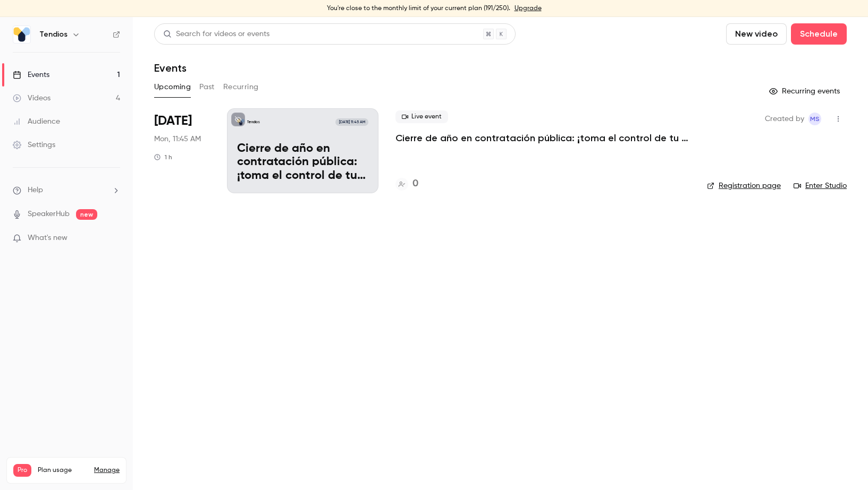 The width and height of the screenshot is (868, 490). What do you see at coordinates (47, 238) in the screenshot?
I see `span: What's new` at bounding box center [47, 238].